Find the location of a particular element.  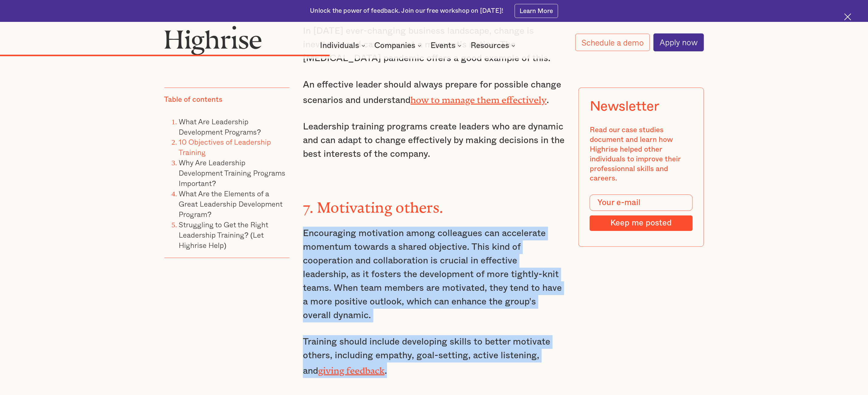

p: Training should include developing skills to better motivate others, including empathy, goal-sett... is located at coordinates (434, 356).